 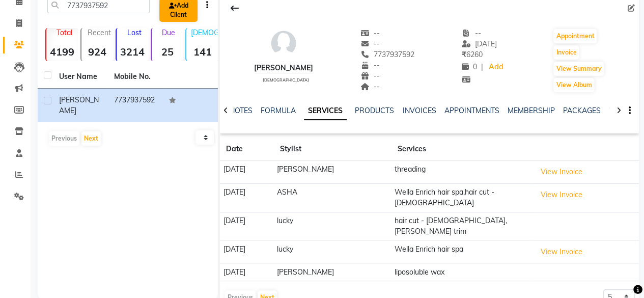 I want to click on button: Next, so click(x=91, y=138).